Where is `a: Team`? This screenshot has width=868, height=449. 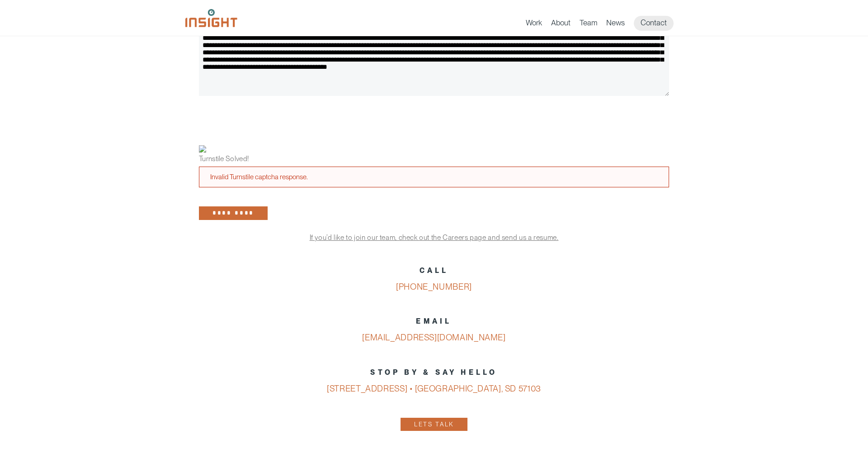
a: Team is located at coordinates (588, 24).